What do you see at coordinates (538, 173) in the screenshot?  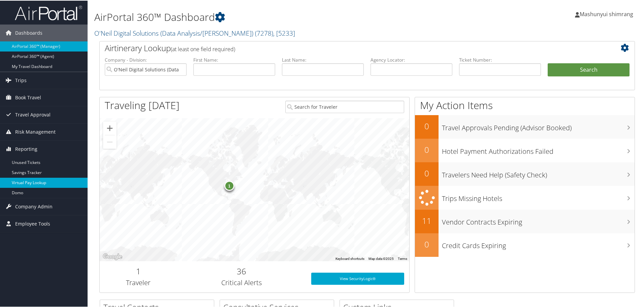 I see `h3: Travelers Need Help (Safety Check)` at bounding box center [538, 173].